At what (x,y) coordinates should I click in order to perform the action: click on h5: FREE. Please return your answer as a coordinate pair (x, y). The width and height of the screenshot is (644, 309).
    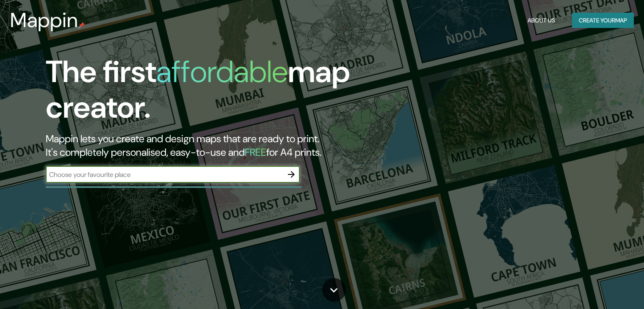
    Looking at the image, I should click on (255, 152).